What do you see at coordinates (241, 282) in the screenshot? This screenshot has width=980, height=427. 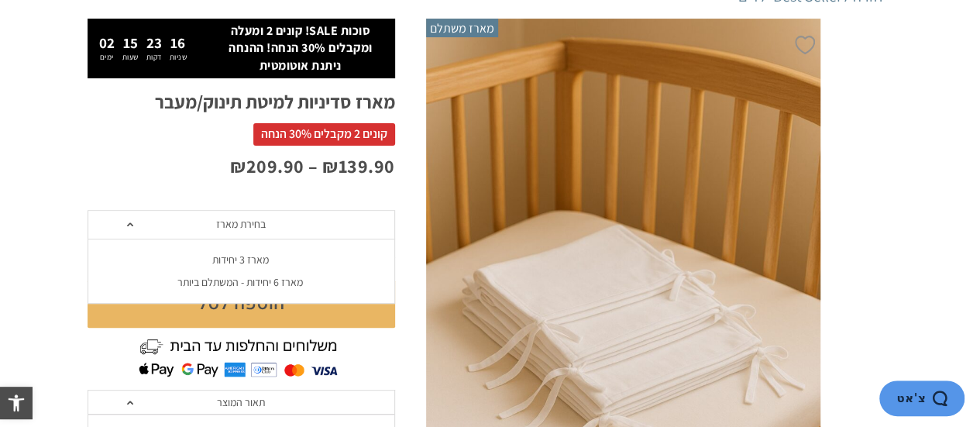 I see `div: מארז 6 יחידות - המשתלם ביותר` at bounding box center [241, 282].